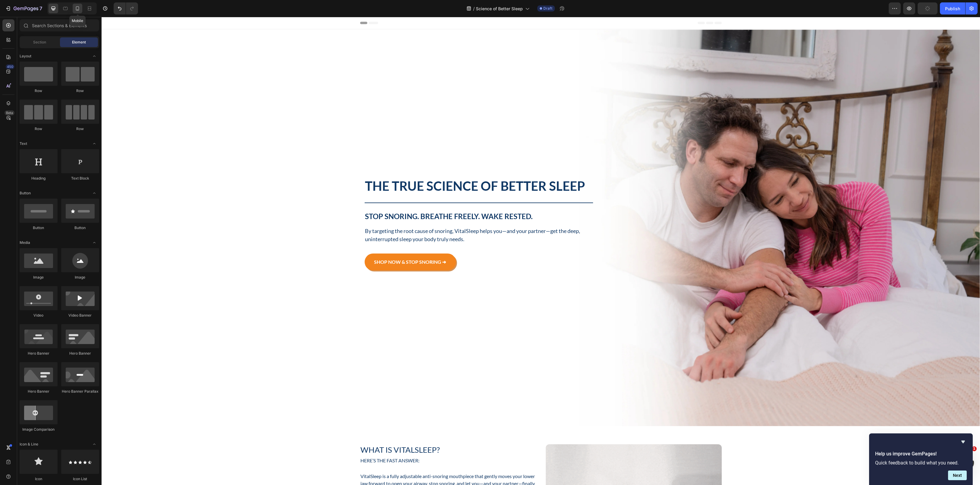 This screenshot has height=485, width=980. I want to click on div: Heading, so click(38, 179).